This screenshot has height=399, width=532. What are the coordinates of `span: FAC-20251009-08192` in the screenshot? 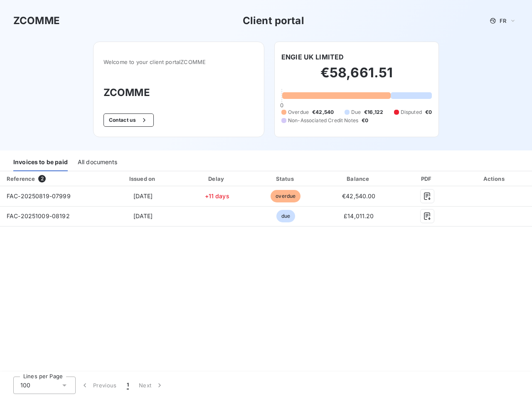 It's located at (38, 216).